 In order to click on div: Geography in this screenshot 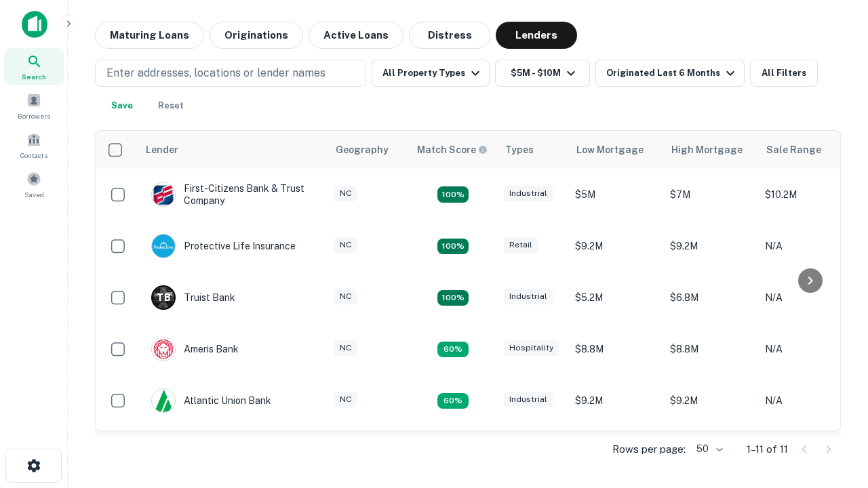, I will do `click(362, 150)`.